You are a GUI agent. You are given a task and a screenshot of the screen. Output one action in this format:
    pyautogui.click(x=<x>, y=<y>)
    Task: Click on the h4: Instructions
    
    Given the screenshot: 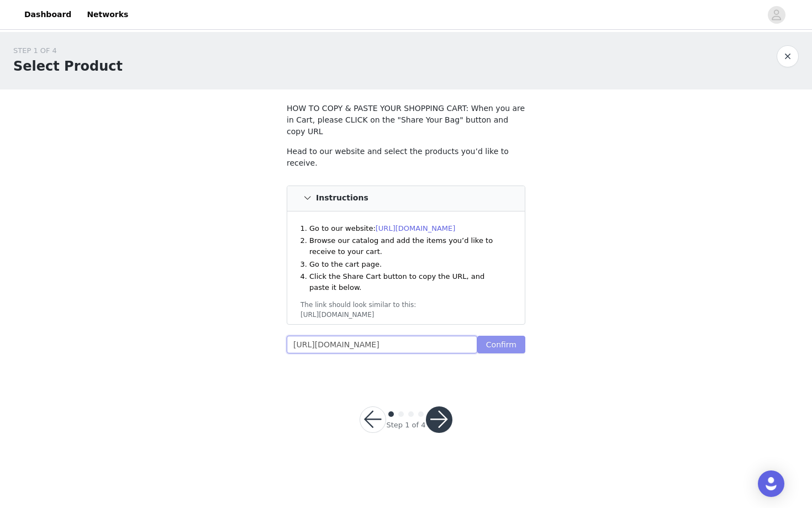 What is the action you would take?
    pyautogui.click(x=342, y=198)
    